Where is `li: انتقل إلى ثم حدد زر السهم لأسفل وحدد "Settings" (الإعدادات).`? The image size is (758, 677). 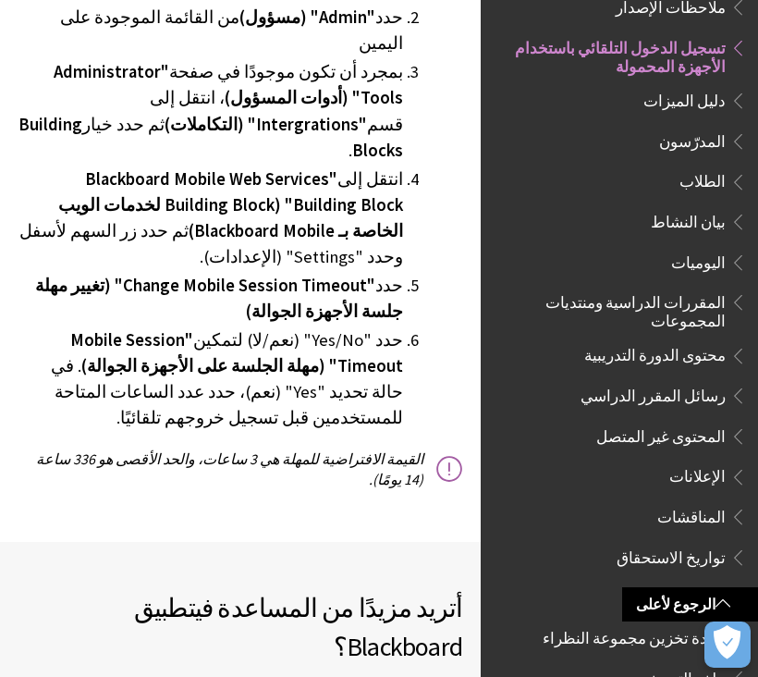 li: انتقل إلى ثم حدد زر السهم لأسفل وحدد "Settings" (الإعدادات). is located at coordinates (211, 218).